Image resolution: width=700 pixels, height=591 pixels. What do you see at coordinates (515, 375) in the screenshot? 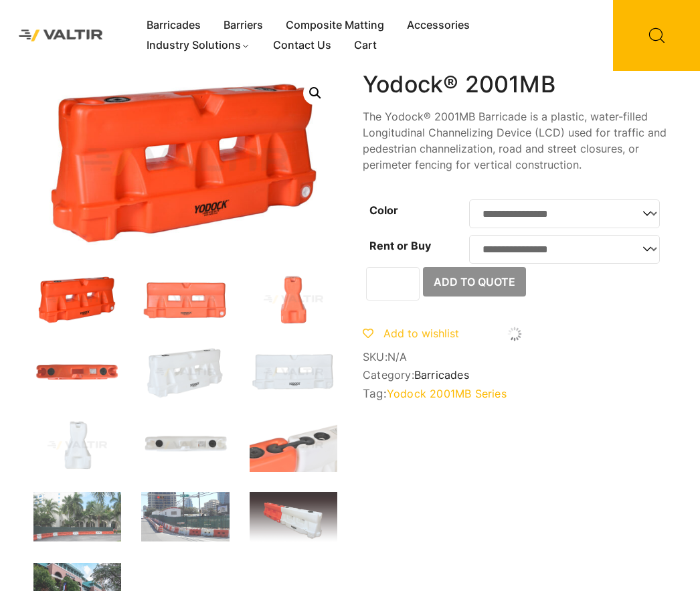
I see `span: Category:` at bounding box center [515, 375].